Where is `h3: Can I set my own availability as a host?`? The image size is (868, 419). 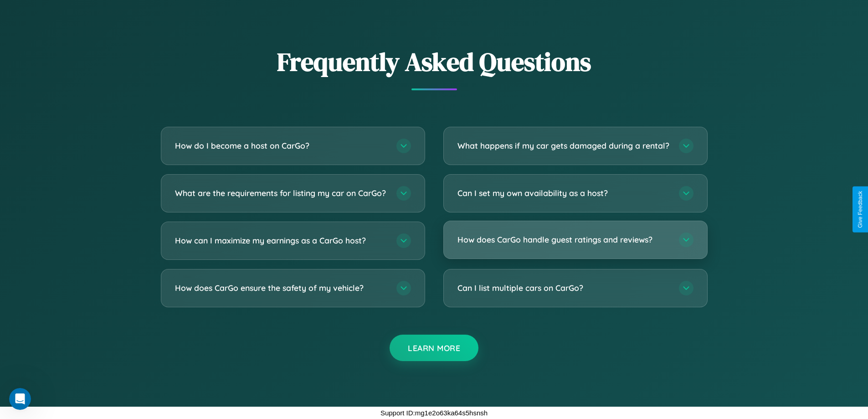
h3: Can I set my own availability as a host? is located at coordinates (564, 193).